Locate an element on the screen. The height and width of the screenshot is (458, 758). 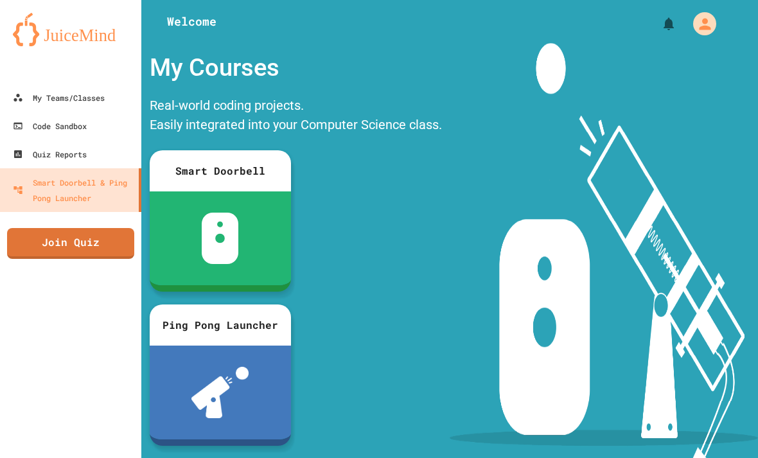
a: Join Quiz is located at coordinates (71, 243).